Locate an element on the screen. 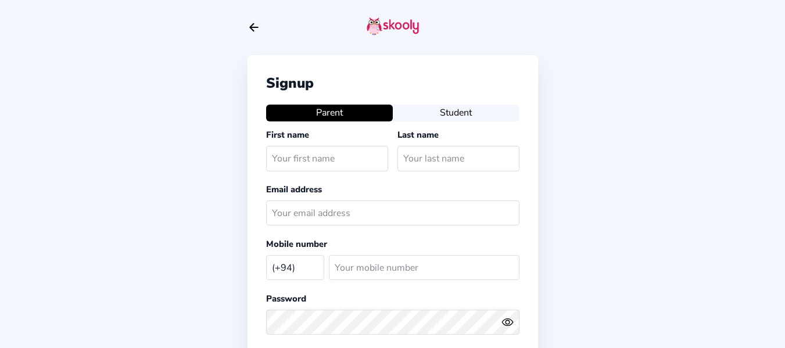  label: Mobile number is located at coordinates (296, 244).